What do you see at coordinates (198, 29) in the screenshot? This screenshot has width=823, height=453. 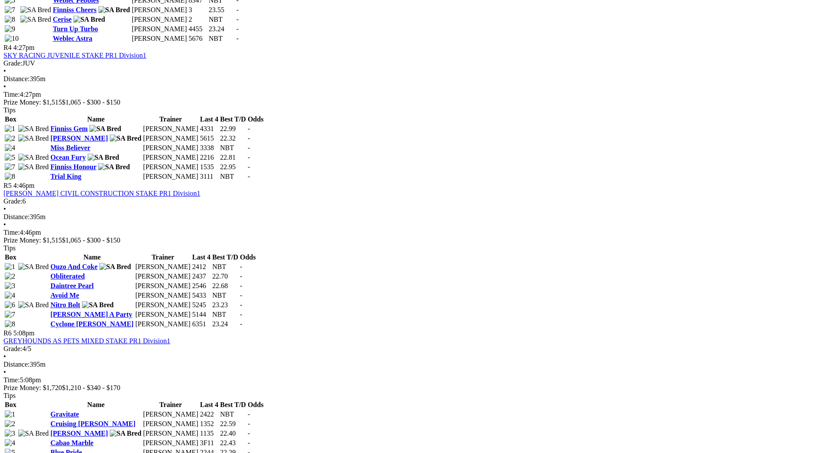 I see `td: 4455` at bounding box center [198, 29].